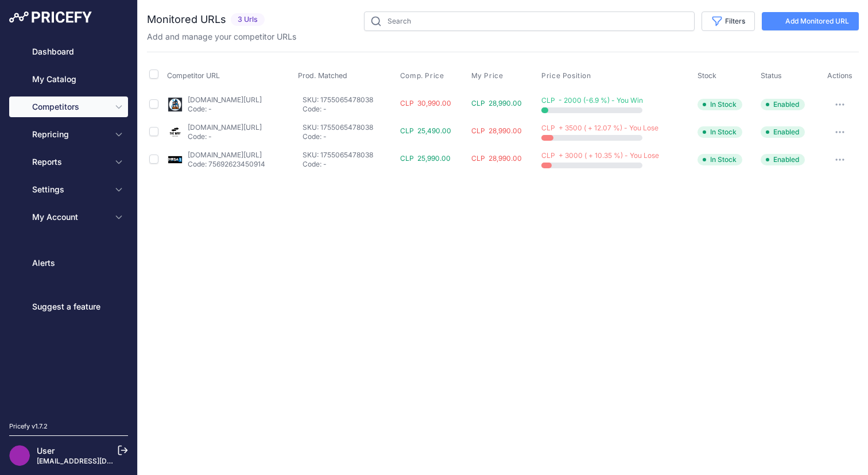  Describe the element at coordinates (69, 80) in the screenshot. I see `a: My Catalog` at that location.